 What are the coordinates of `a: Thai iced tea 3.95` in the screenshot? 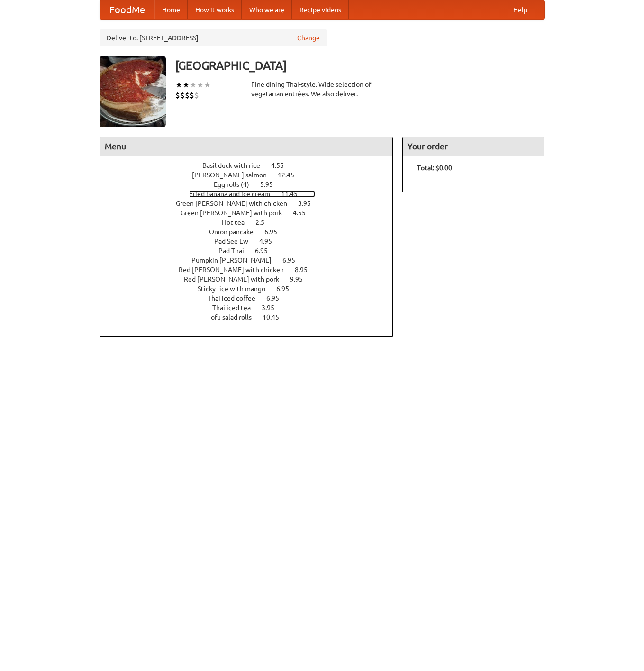 It's located at (252, 308).